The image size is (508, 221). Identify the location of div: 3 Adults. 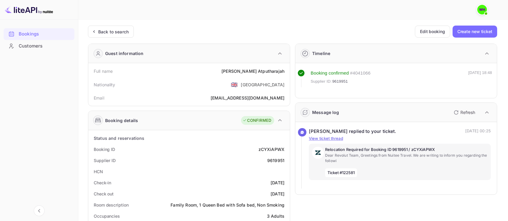
(276, 216).